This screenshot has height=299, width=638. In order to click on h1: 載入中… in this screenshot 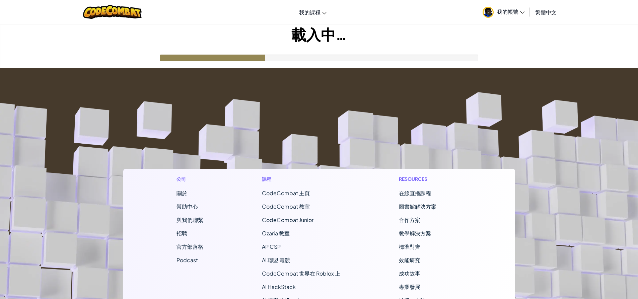, I will do `click(319, 34)`.